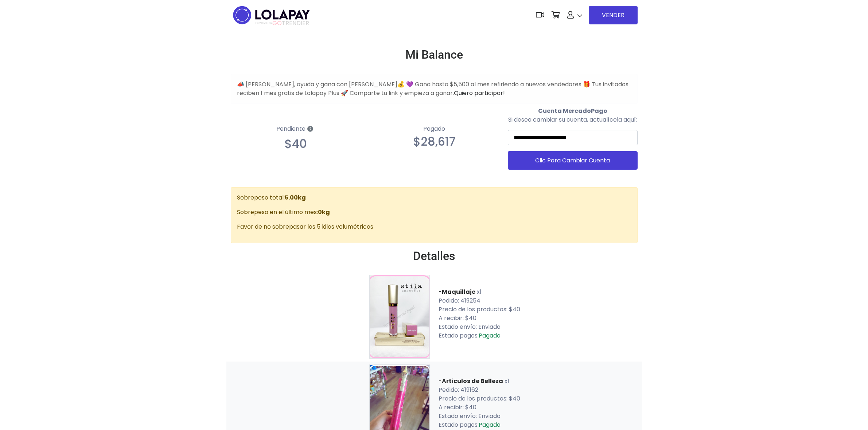 The image size is (868, 430). Describe the element at coordinates (295, 198) in the screenshot. I see `b: 5.00kg` at that location.